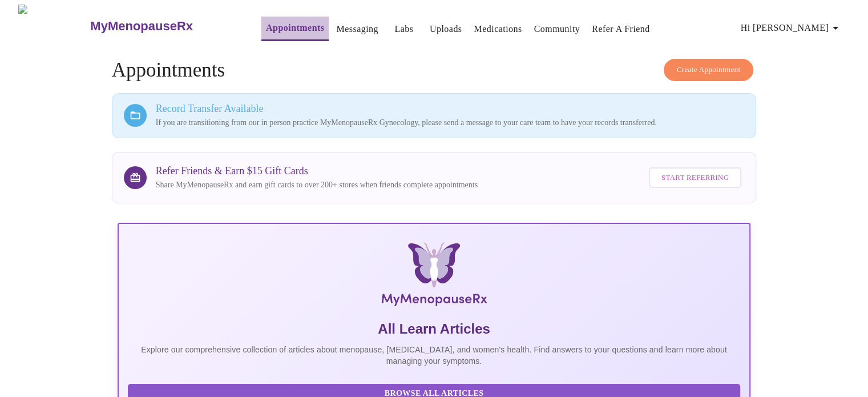 The height and width of the screenshot is (397, 868). I want to click on span: Create Appointment, so click(709, 70).